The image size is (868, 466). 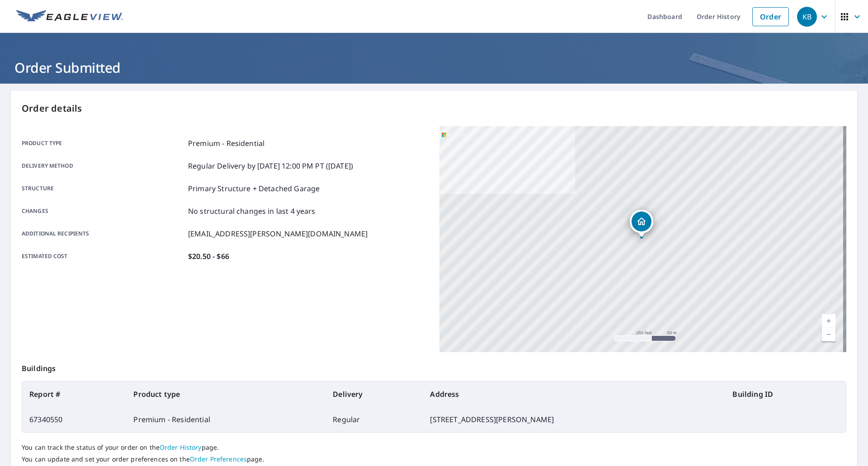 What do you see at coordinates (208, 257) in the screenshot?
I see `p: $20.50 - $66` at bounding box center [208, 257].